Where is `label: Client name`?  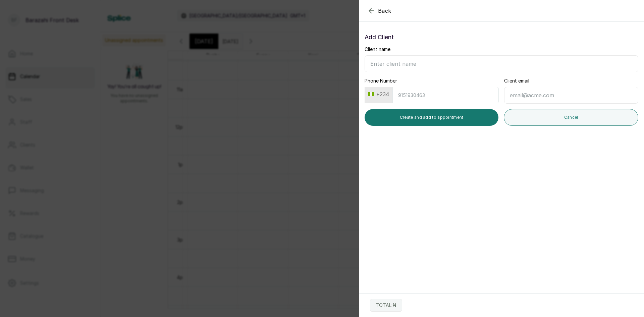 label: Client name is located at coordinates (377, 49).